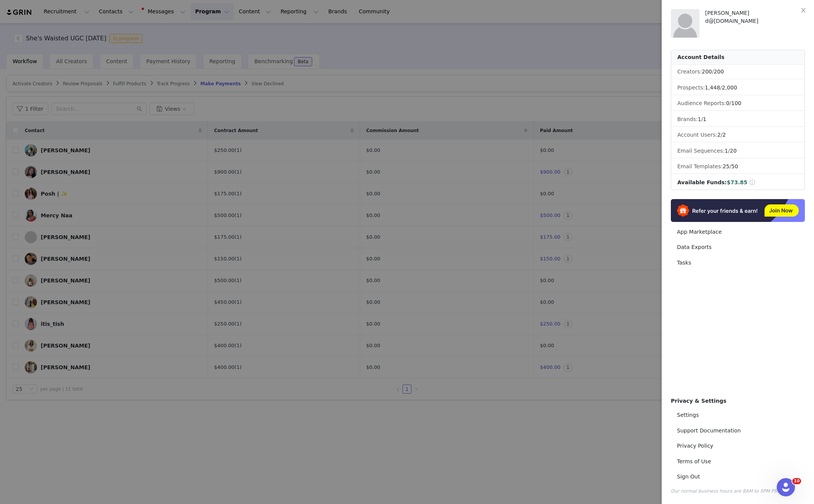 The image size is (814, 504). I want to click on li: Email Templates:, so click(738, 167).